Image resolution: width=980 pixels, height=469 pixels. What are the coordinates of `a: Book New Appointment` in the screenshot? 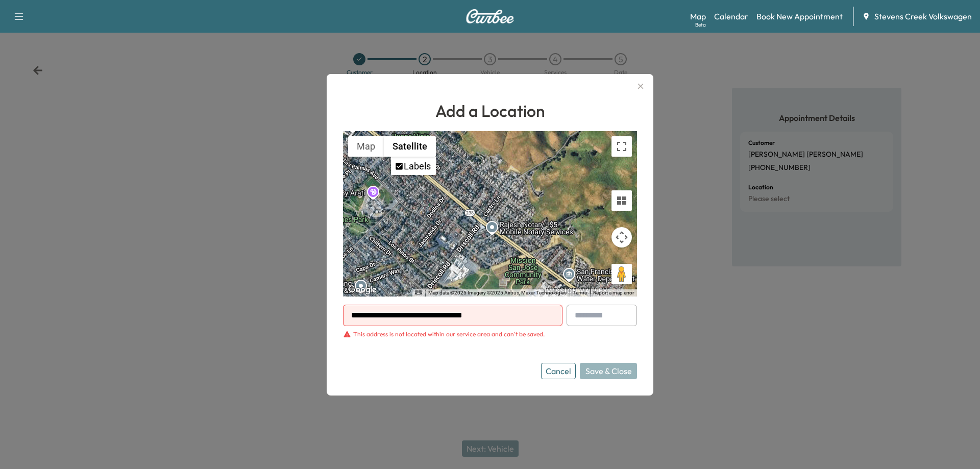 It's located at (799, 16).